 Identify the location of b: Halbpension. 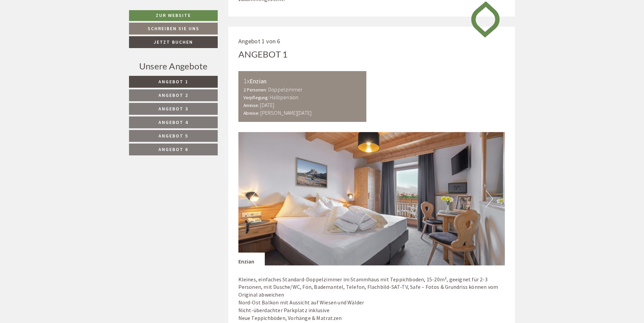
(284, 97).